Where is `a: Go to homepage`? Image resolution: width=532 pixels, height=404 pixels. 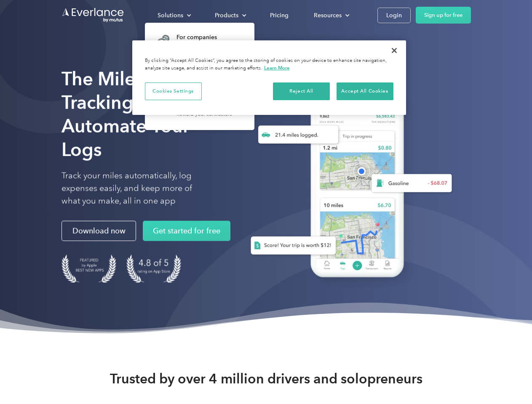
a: Go to homepage is located at coordinates (93, 15).